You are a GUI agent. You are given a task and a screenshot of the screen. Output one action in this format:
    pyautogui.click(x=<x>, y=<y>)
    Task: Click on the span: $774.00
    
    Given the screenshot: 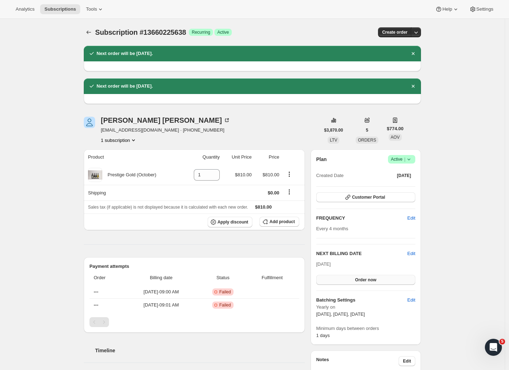 What is the action you would take?
    pyautogui.click(x=395, y=129)
    